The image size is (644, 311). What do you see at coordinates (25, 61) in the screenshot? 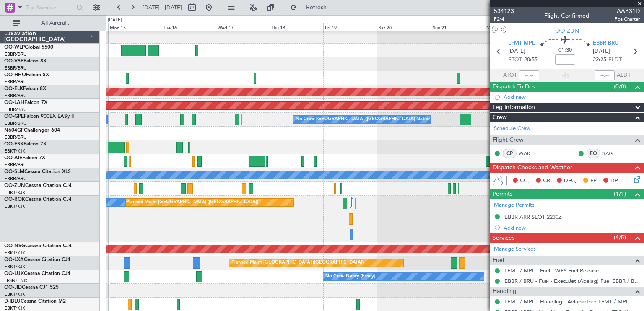
I see `a: OO-VSFFalcon 8X` at bounding box center [25, 61].